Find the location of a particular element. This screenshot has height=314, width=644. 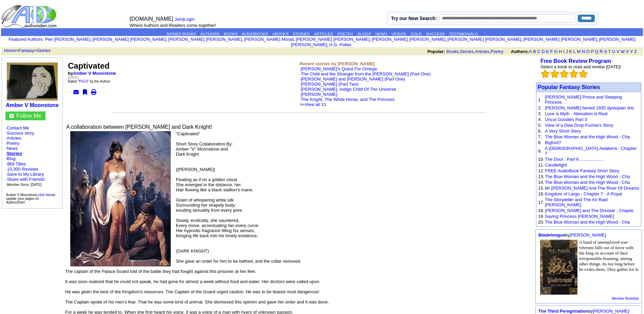

a: Z is located at coordinates (636, 52).